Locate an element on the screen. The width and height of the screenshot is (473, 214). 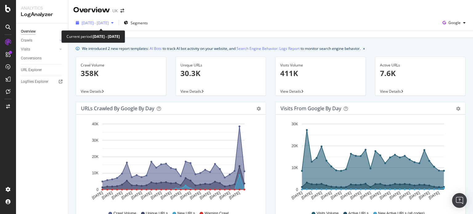
div: Conversions is located at coordinates (31, 58).